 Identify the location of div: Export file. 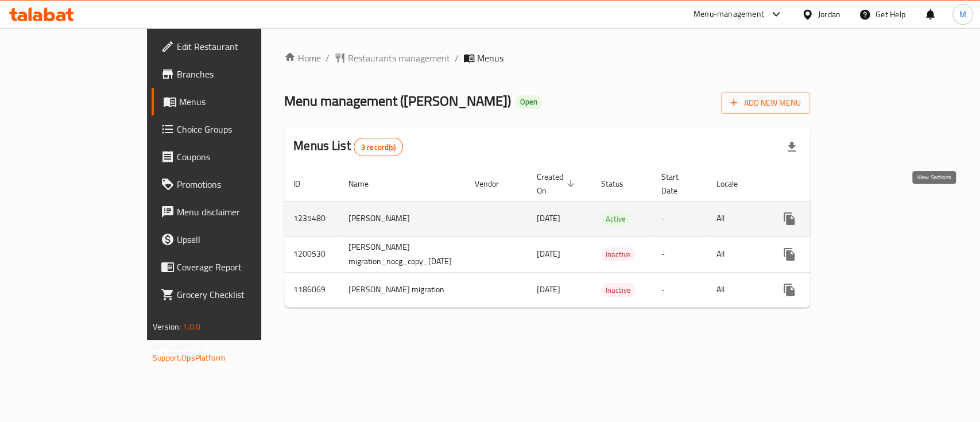
(791, 147).